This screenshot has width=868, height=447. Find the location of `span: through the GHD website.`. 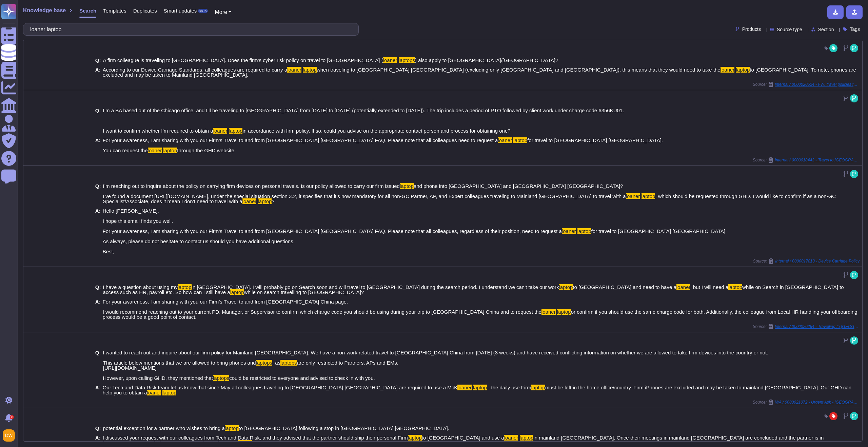

span: through the GHD website. is located at coordinates (206, 150).